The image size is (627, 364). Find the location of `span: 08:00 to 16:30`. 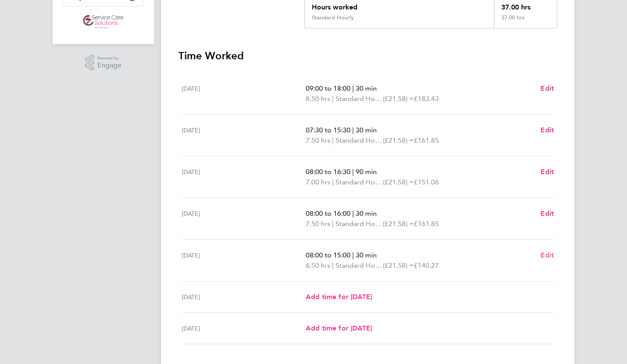

span: 08:00 to 16:30 is located at coordinates (328, 172).